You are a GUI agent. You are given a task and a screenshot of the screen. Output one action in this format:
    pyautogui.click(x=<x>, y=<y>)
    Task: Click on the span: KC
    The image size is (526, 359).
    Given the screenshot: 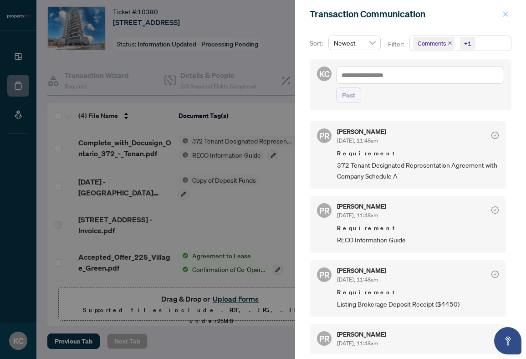 What is the action you would take?
    pyautogui.click(x=324, y=74)
    